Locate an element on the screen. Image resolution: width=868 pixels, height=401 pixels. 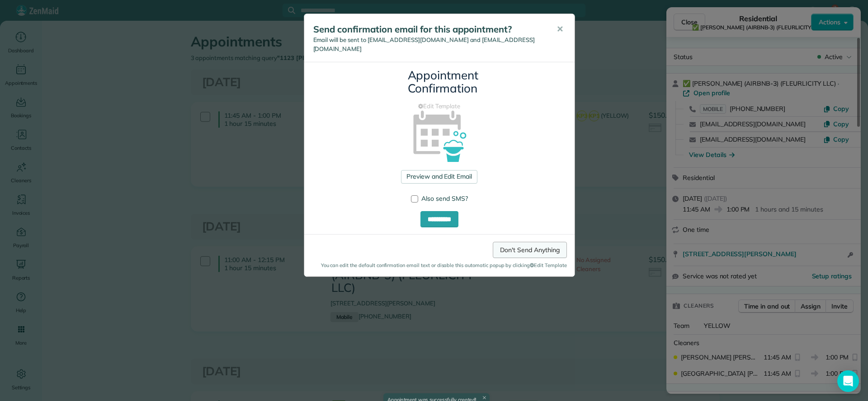
a: Preview and Edit Email is located at coordinates (439, 177).